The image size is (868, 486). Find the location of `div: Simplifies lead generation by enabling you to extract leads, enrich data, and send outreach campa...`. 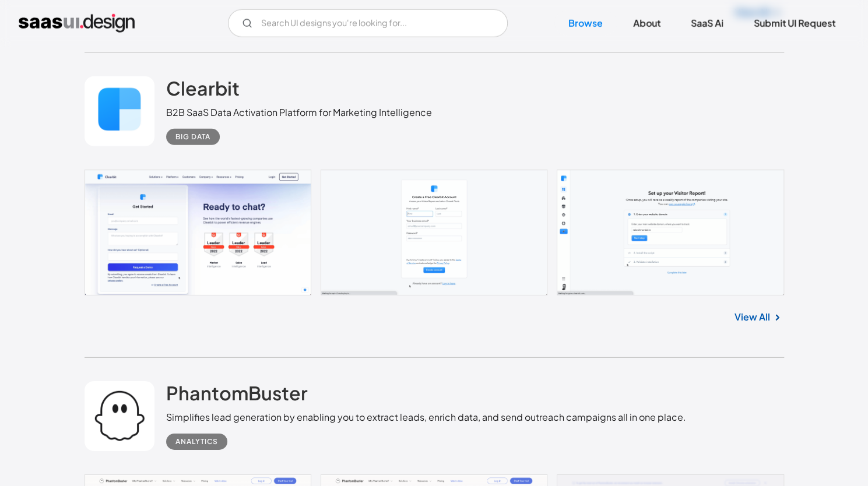

div: Simplifies lead generation by enabling you to extract leads, enrich data, and send outreach campa... is located at coordinates (426, 417).